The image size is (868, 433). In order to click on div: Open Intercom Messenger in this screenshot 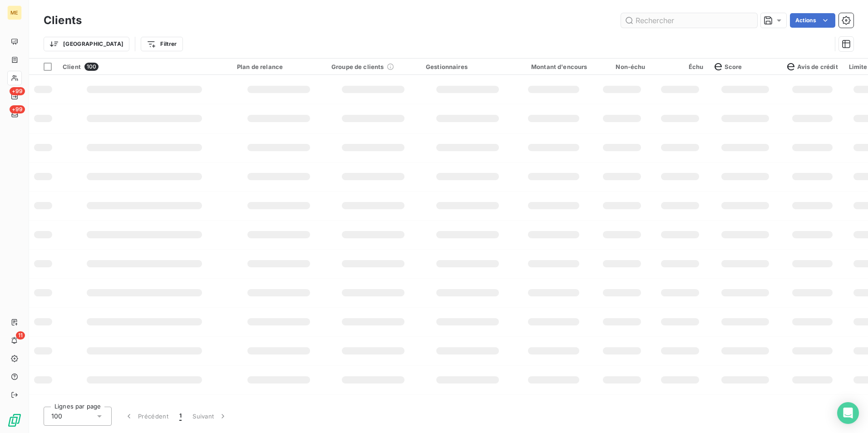, I will do `click(848, 413)`.